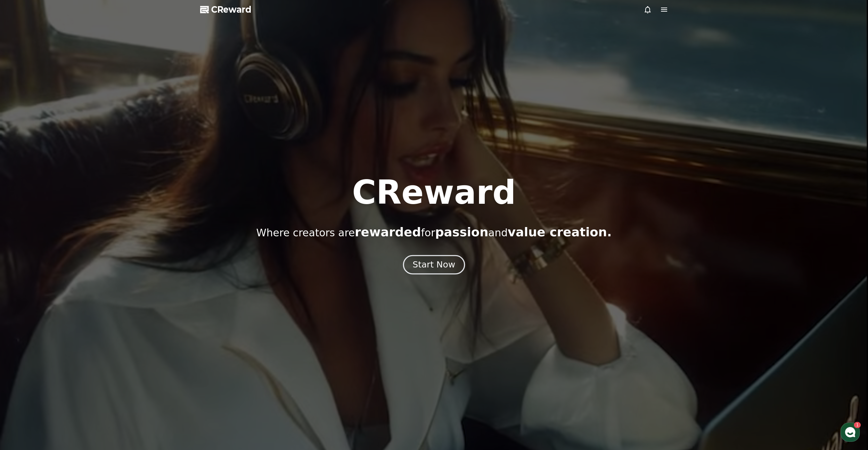  I want to click on a: Home, so click(24, 226).